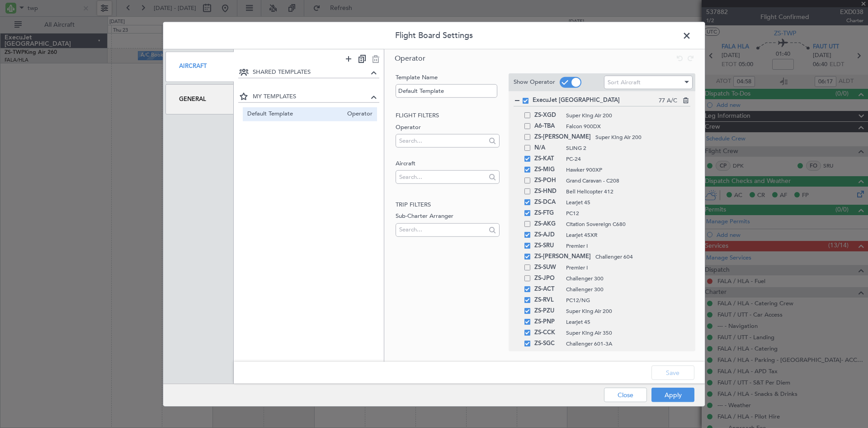 The image size is (868, 428). I want to click on span: Sort Aircraft, so click(624, 83).